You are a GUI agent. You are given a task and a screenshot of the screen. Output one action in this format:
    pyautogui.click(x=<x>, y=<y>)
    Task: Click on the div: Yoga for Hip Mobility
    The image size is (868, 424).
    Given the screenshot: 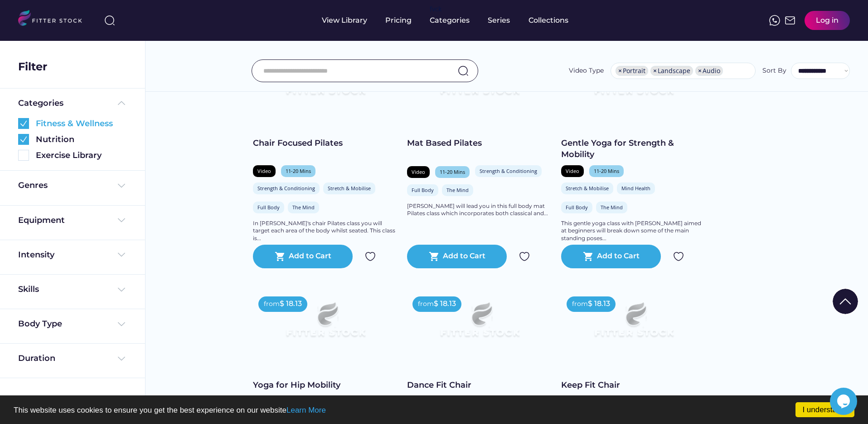 What is the action you would take?
    pyautogui.click(x=326, y=385)
    